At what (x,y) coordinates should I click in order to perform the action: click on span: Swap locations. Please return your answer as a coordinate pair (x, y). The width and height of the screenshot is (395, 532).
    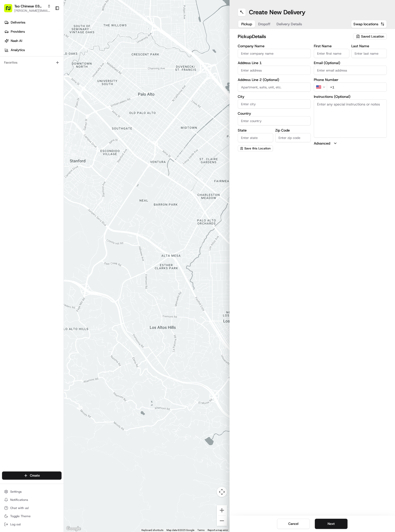
    Looking at the image, I should click on (366, 24).